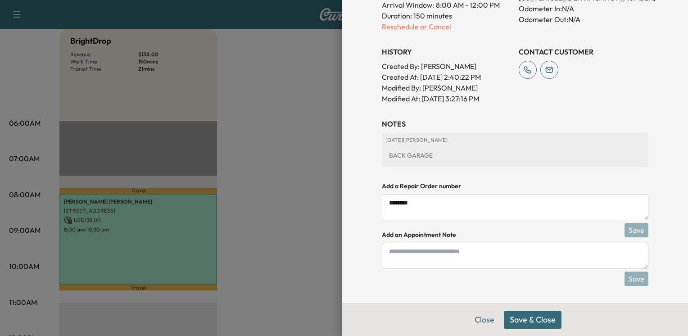 This screenshot has width=688, height=336. Describe the element at coordinates (583, 9) in the screenshot. I see `p: Odometer In: N/A` at that location.